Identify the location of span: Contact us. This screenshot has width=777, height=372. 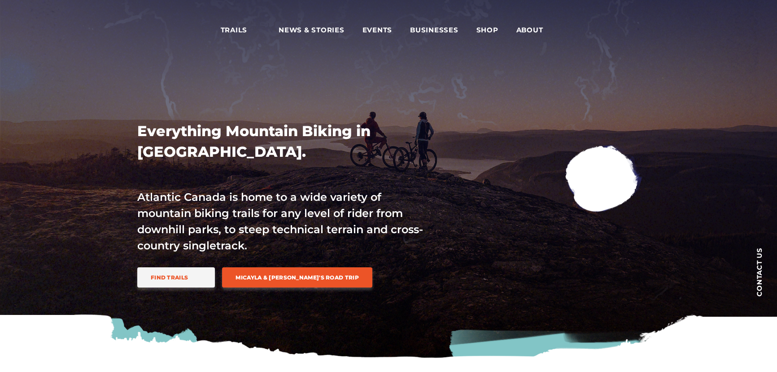
(759, 272).